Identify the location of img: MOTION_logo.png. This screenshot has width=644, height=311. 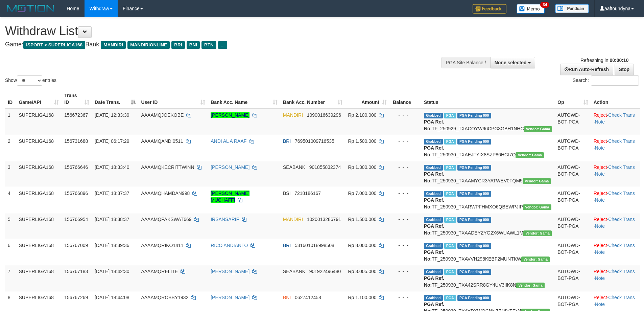
(31, 8).